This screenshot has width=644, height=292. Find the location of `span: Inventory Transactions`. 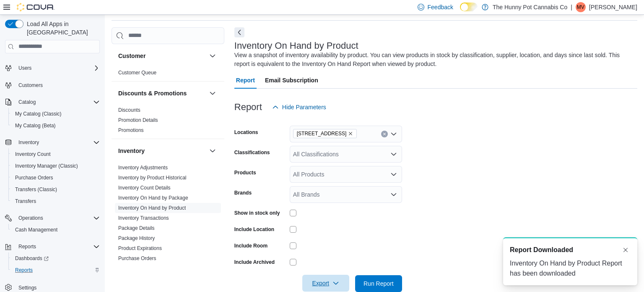

span: Inventory Transactions is located at coordinates (143, 218).